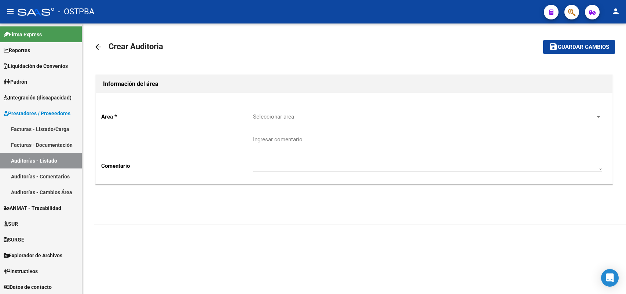 The height and width of the screenshot is (294, 626). I want to click on mat-icon: arrow_back, so click(98, 47).